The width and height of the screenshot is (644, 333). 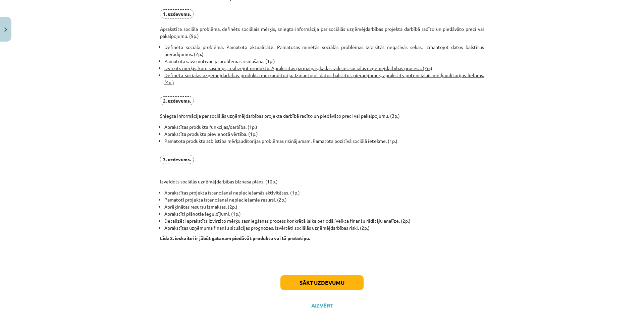 What do you see at coordinates (235, 238) in the screenshot?
I see `strong: Līdz 2. ieskaitei ir jābūt gatavam piedāvāt produktu vai tā prototipu.` at bounding box center [235, 238].